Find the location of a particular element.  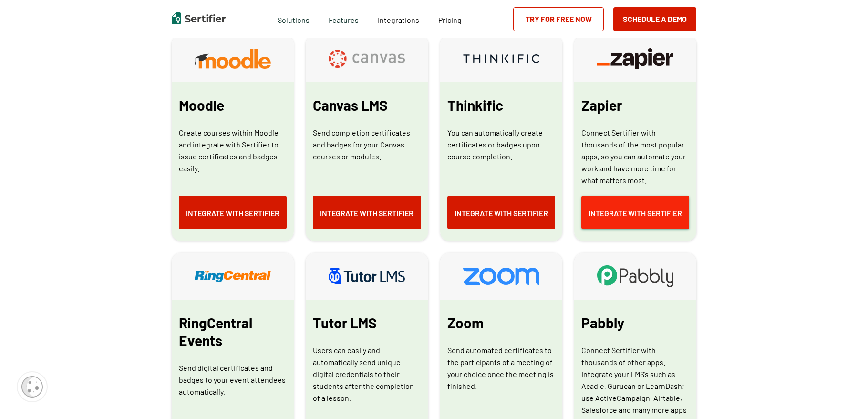

button: Schedule a Demo is located at coordinates (655, 19).